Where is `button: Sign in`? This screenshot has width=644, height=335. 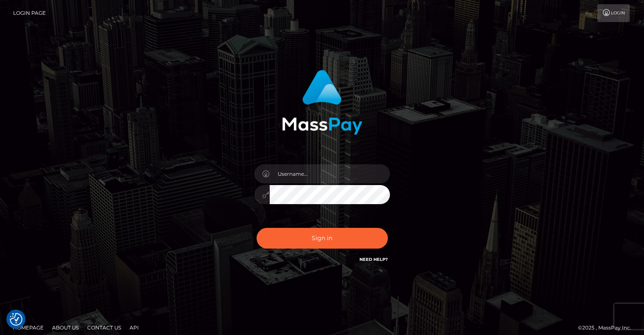 button: Sign in is located at coordinates (323, 238).